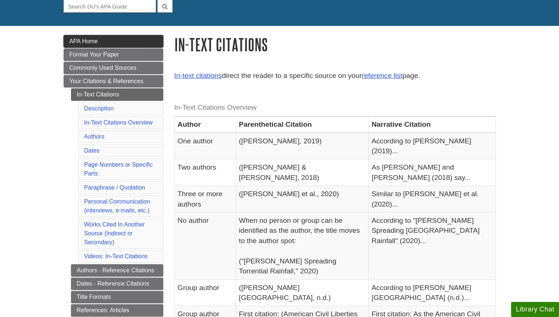 The width and height of the screenshot is (559, 317). Describe the element at coordinates (94, 136) in the screenshot. I see `a: Authors` at that location.